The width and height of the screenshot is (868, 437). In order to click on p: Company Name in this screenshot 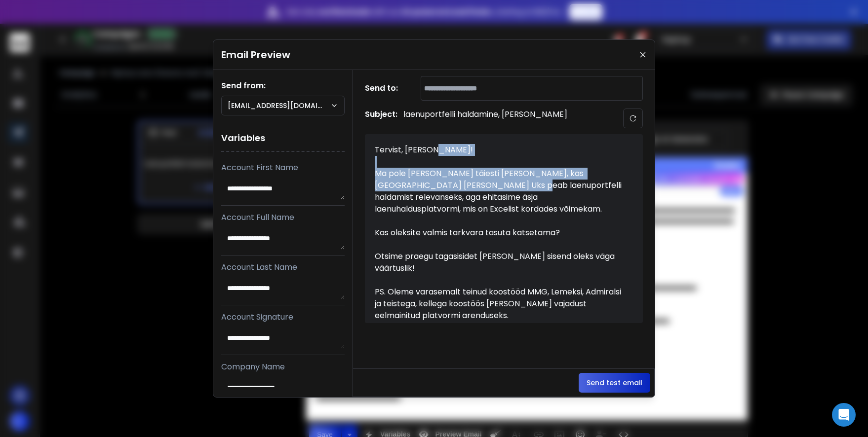, I will do `click(283, 367)`.